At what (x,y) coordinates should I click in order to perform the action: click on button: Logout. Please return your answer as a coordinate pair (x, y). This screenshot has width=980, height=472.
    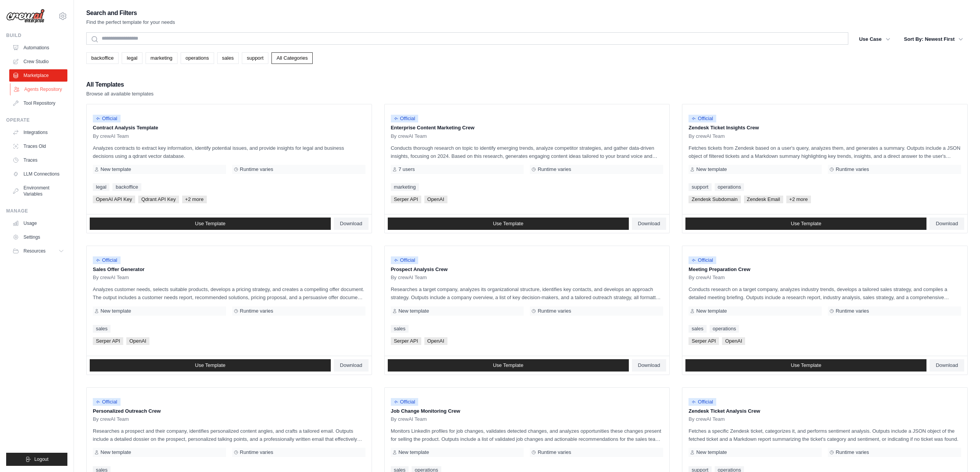
    Looking at the image, I should click on (37, 460).